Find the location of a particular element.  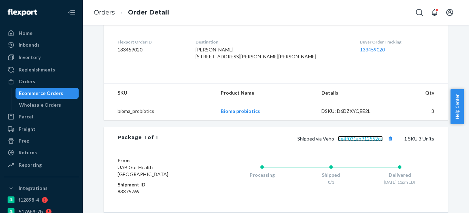

div: Ecommerce Orders is located at coordinates (41, 93).